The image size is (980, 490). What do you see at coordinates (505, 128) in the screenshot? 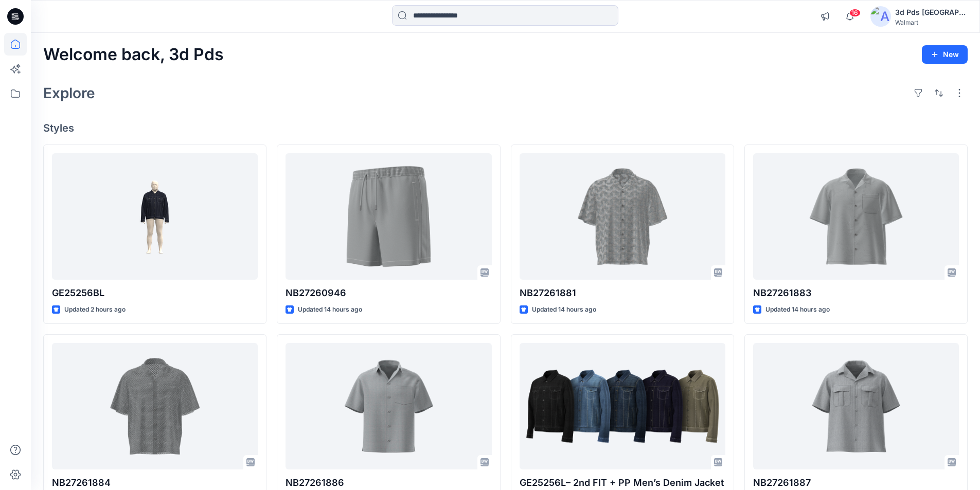
I see `h4: Styles` at bounding box center [505, 128].